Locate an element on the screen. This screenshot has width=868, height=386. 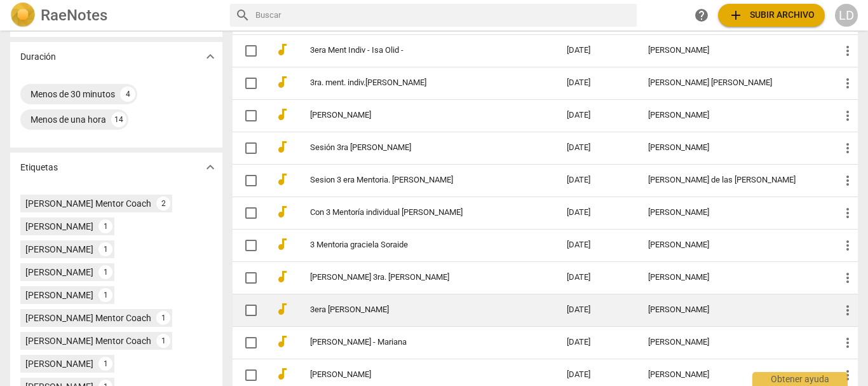
a: Obtener ayuda is located at coordinates (701, 15).